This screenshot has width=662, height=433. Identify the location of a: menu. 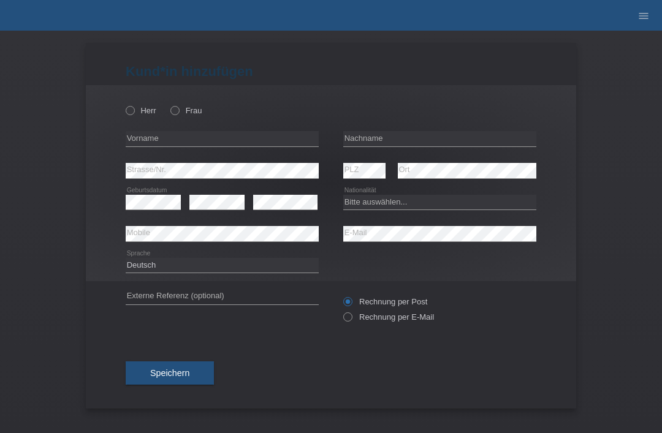
(643, 15).